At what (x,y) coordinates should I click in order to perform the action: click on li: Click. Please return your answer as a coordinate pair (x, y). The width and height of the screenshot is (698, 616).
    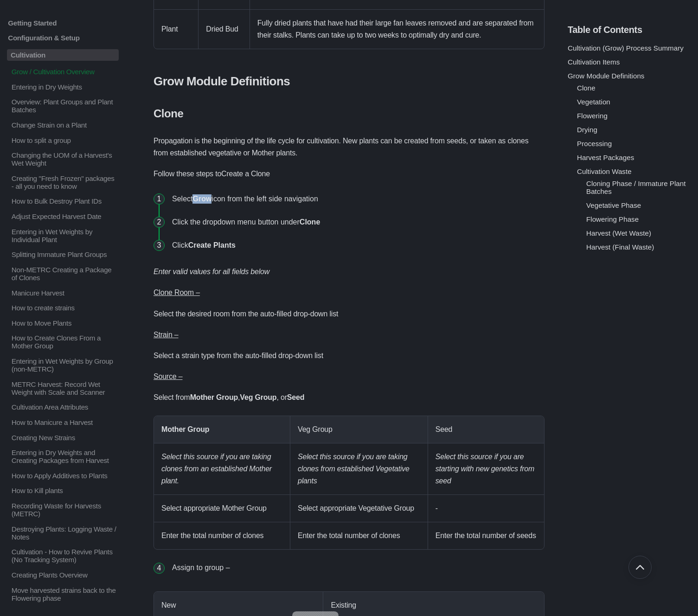
    Looking at the image, I should click on (356, 246).